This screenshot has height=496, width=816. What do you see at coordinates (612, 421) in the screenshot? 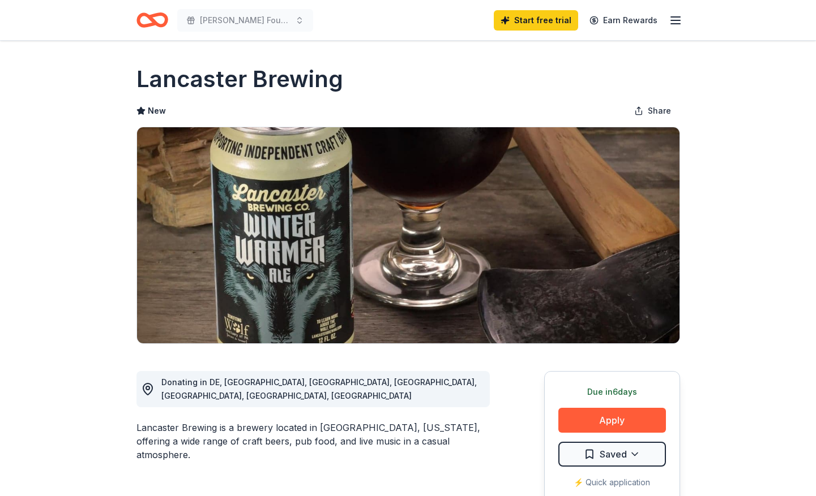
I see `button: Apply` at bounding box center [612, 421].